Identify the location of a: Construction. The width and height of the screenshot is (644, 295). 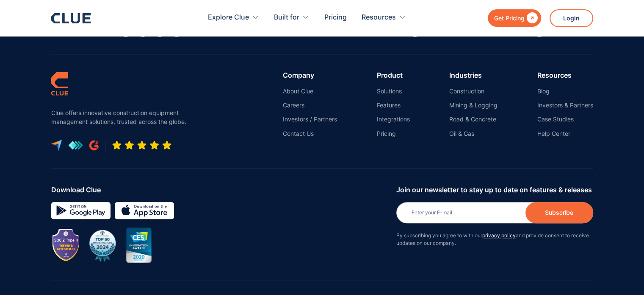
(473, 91).